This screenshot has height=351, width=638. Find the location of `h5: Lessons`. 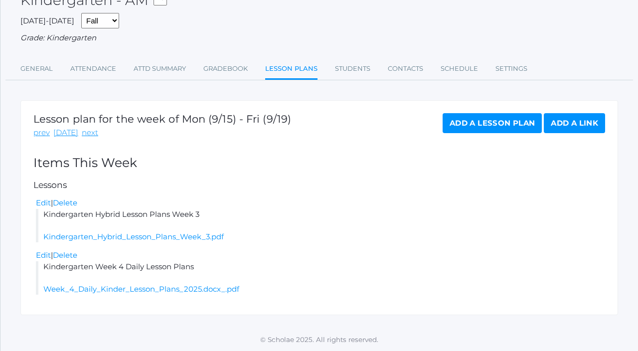

h5: Lessons is located at coordinates (319, 185).